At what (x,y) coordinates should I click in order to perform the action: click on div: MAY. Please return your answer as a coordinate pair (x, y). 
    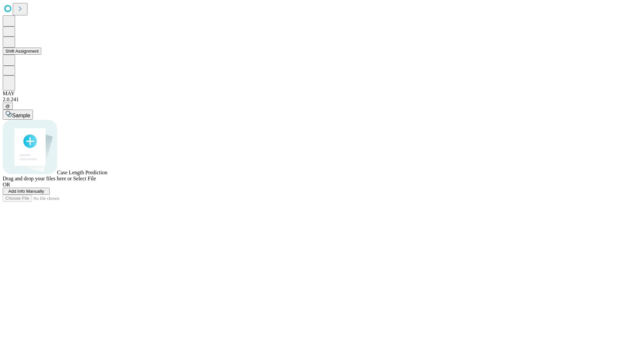
    Looking at the image, I should click on (322, 94).